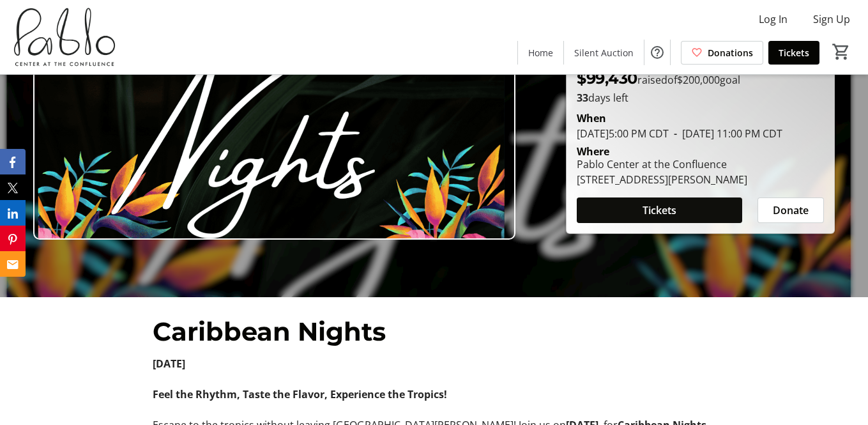  I want to click on span: $99,430, so click(607, 78).